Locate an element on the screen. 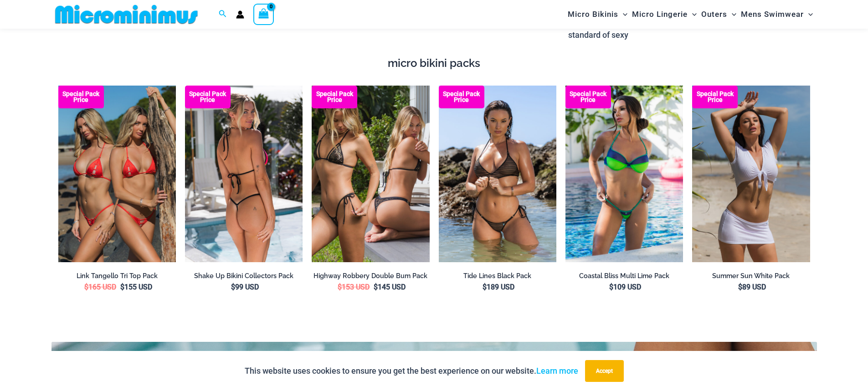  a: Mens SwimwearMenu ToggleMenu Toggle is located at coordinates (776, 14).